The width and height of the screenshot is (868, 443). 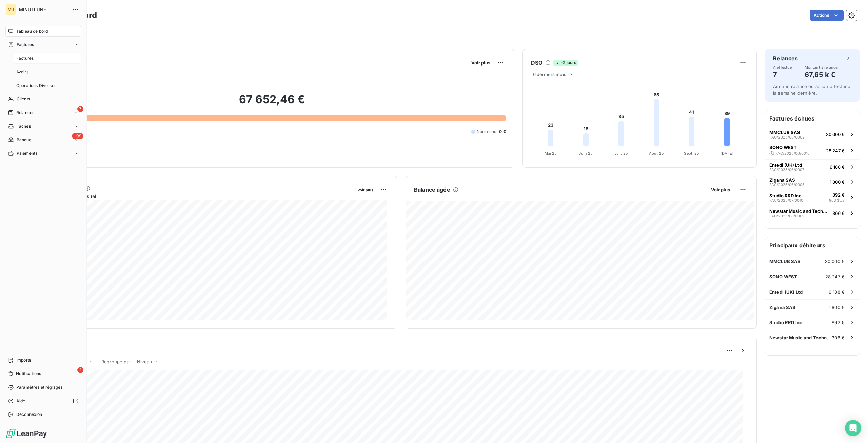 What do you see at coordinates (28, 374) in the screenshot?
I see `span: Notifications` at bounding box center [28, 374].